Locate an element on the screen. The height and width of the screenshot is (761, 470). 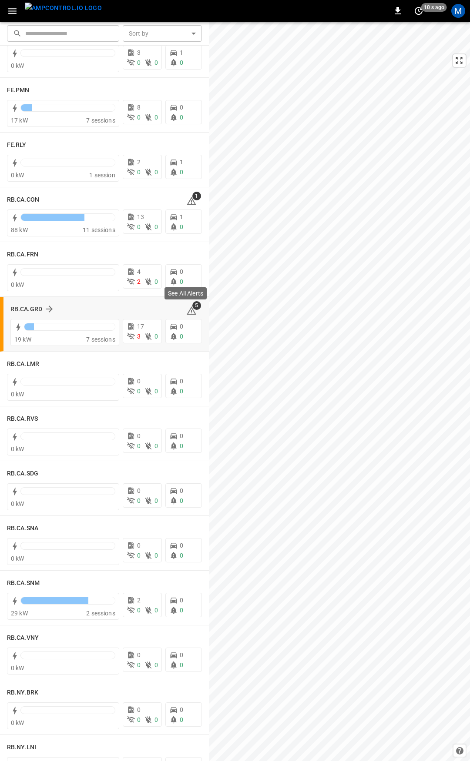
h6: RB.CA.RVS is located at coordinates (22, 419).